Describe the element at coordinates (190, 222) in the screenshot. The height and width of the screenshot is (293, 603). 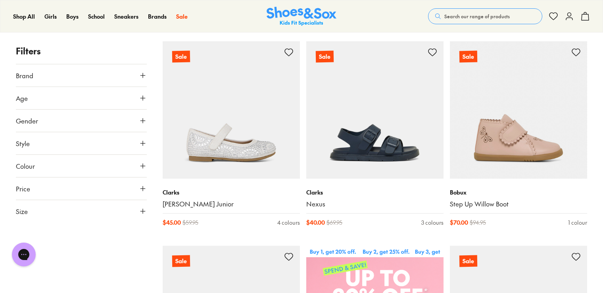
I see `span: $ 59.95` at that location.